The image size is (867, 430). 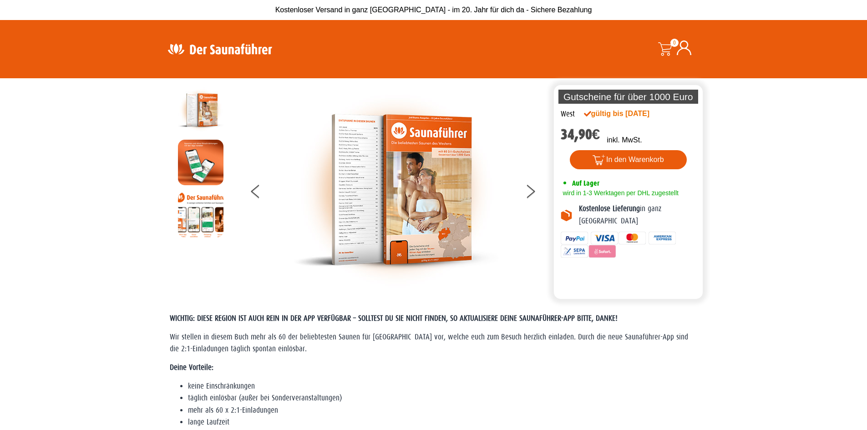 What do you see at coordinates (619, 193) in the screenshot?
I see `span: wird in 1-3 Werktagen per DHL zugestellt` at bounding box center [619, 193].